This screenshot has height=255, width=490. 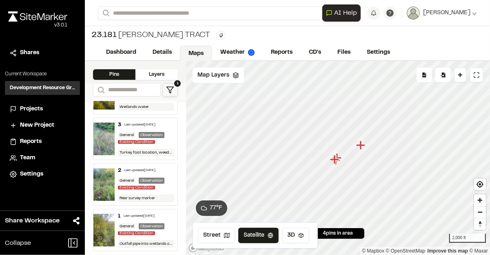 What do you see at coordinates (18, 243) in the screenshot?
I see `span: Collapse` at bounding box center [18, 243].